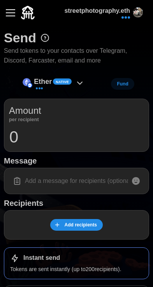 The width and height of the screenshot is (153, 287). What do you see at coordinates (122, 84) in the screenshot?
I see `span: Fund` at bounding box center [122, 84].